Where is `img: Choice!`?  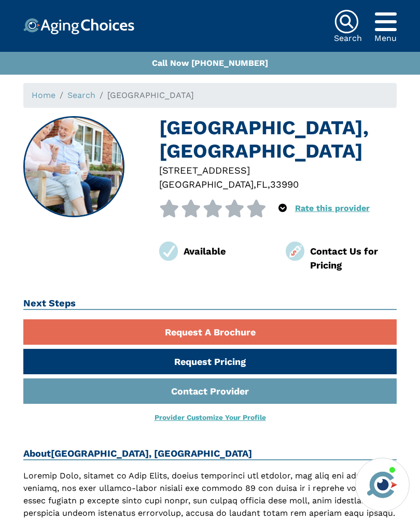
img: Choice! is located at coordinates (78, 27).